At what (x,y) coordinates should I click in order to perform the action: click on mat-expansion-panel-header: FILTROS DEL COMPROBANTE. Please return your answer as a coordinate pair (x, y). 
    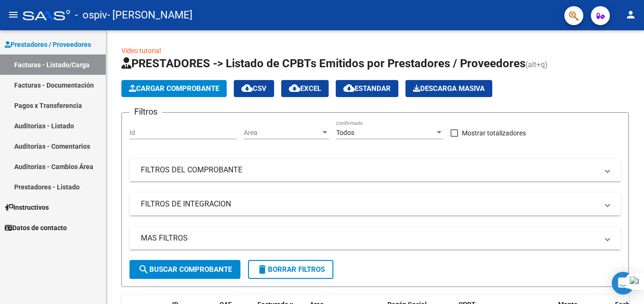
    Looking at the image, I should click on (375, 170).